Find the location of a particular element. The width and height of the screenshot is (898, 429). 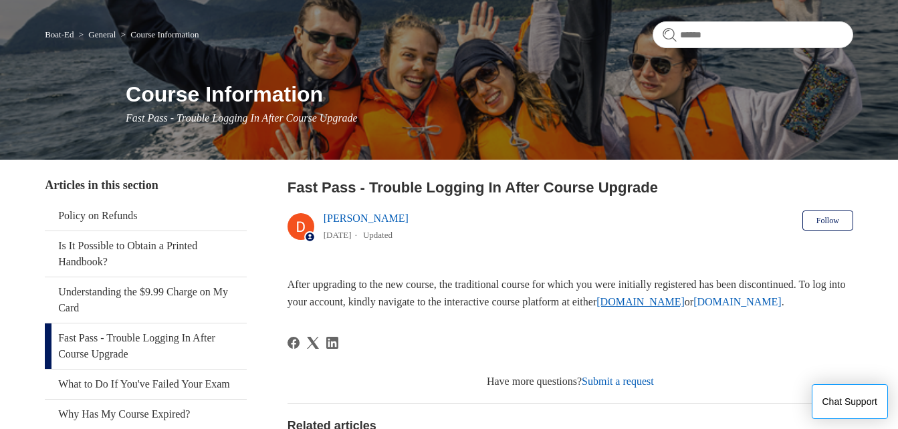

button: Follow Article is located at coordinates (828, 221).